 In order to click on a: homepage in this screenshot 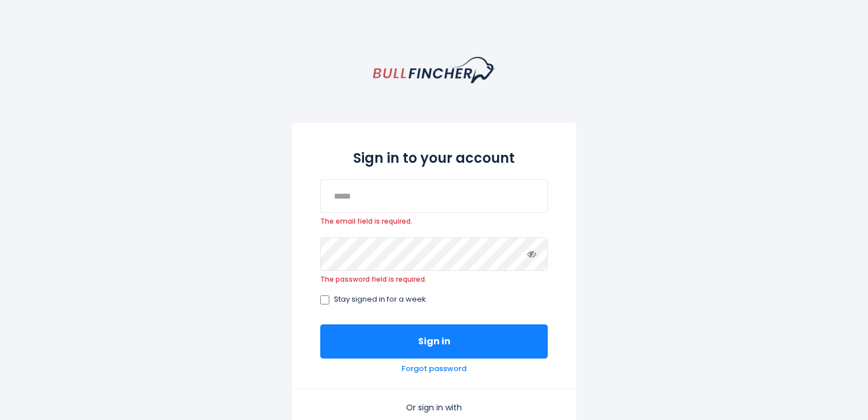, I will do `click(434, 70)`.